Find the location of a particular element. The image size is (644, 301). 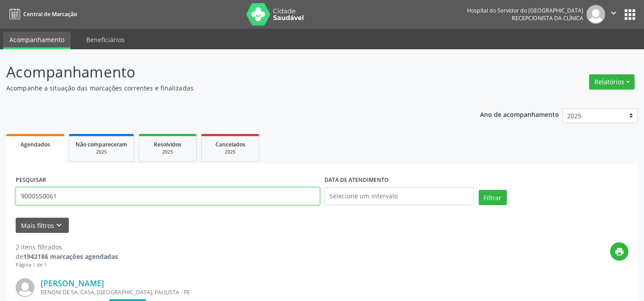

p: Acompanhamento is located at coordinates (227, 72).